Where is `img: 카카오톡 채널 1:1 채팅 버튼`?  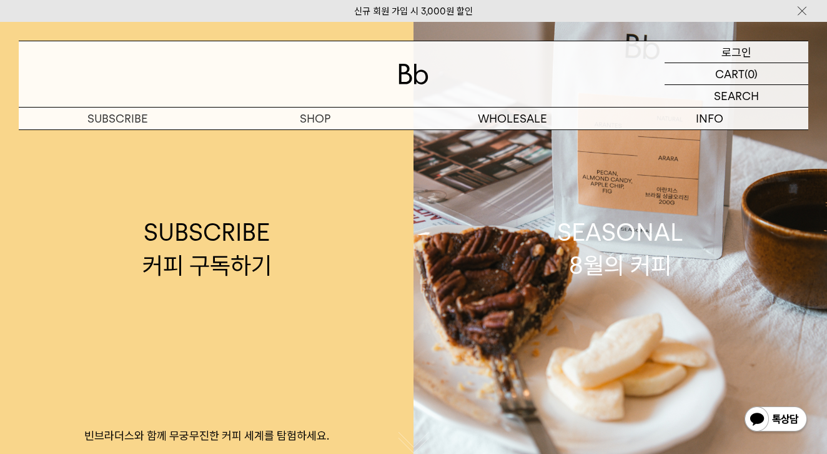
img: 카카오톡 채널 1:1 채팅 버튼 is located at coordinates (776, 420).